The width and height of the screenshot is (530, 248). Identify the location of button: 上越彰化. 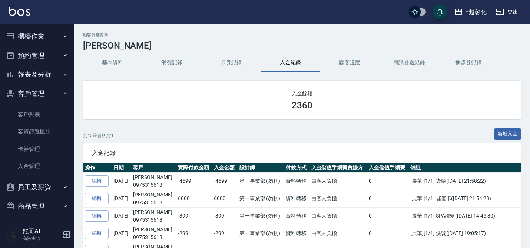
(470, 12).